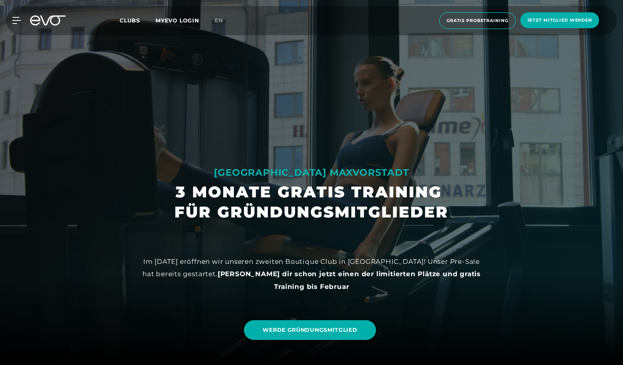  I want to click on a: Jetzt Mitglied werden, so click(560, 20).